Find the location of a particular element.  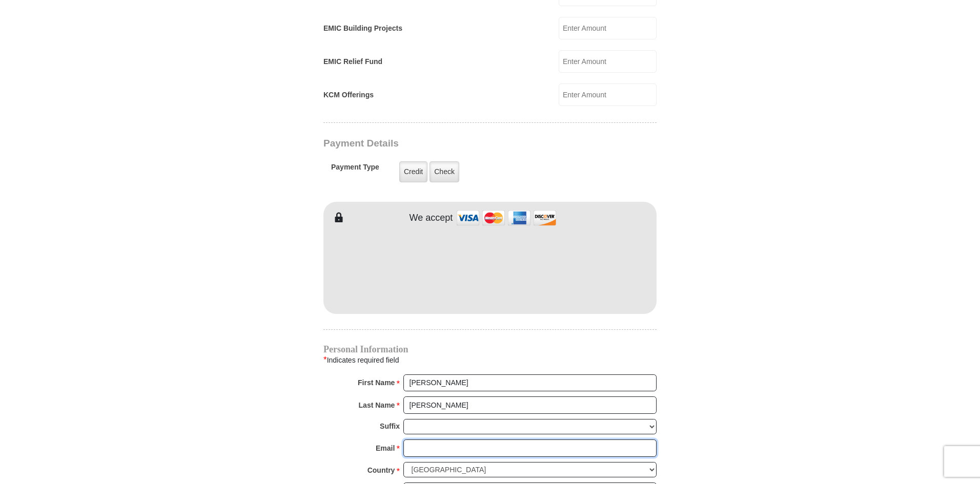

img: credit cards accepted is located at coordinates (506, 217).